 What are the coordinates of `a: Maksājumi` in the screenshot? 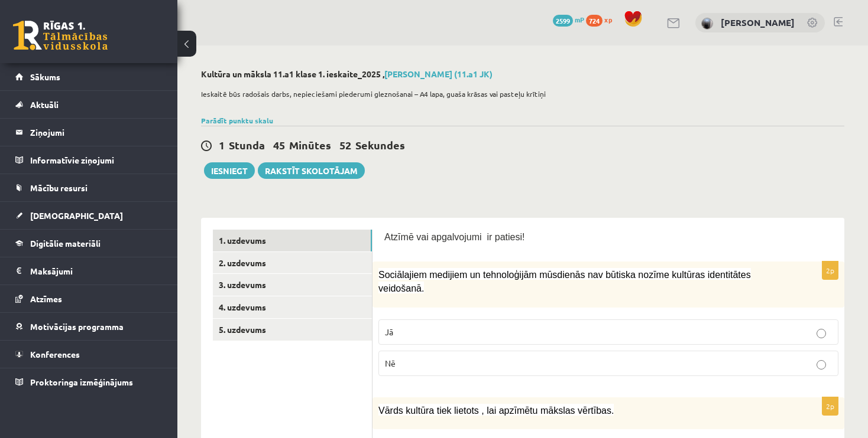 It's located at (89, 271).